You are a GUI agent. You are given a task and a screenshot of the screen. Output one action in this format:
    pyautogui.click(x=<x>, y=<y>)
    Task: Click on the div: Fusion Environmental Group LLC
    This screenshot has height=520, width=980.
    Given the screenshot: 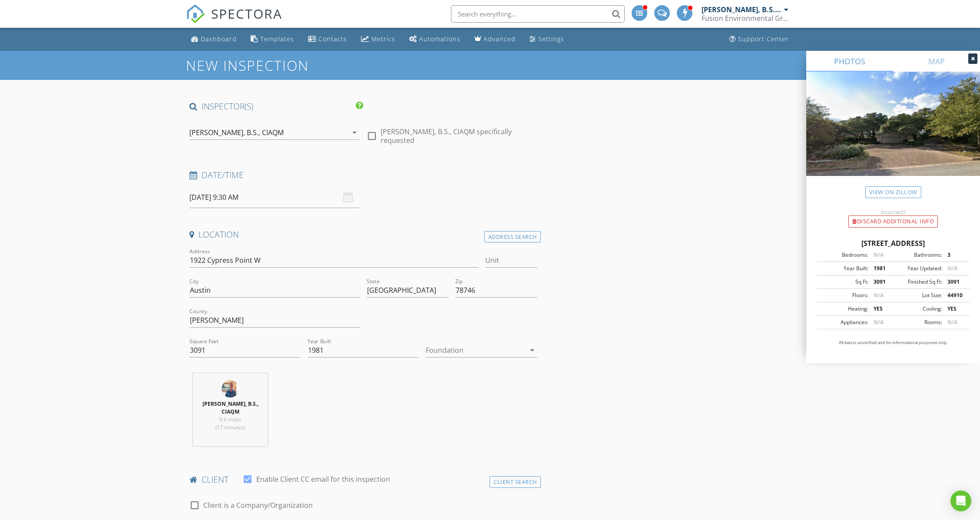 What is the action you would take?
    pyautogui.click(x=745, y=18)
    